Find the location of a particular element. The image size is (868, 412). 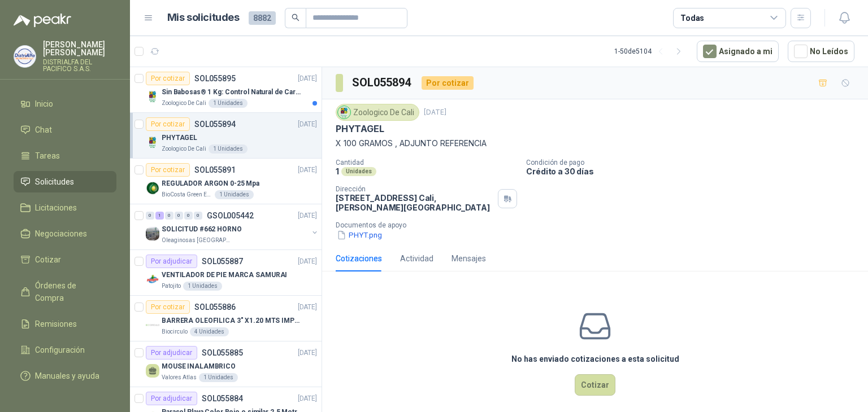

p: SOL055884 is located at coordinates (222, 398).